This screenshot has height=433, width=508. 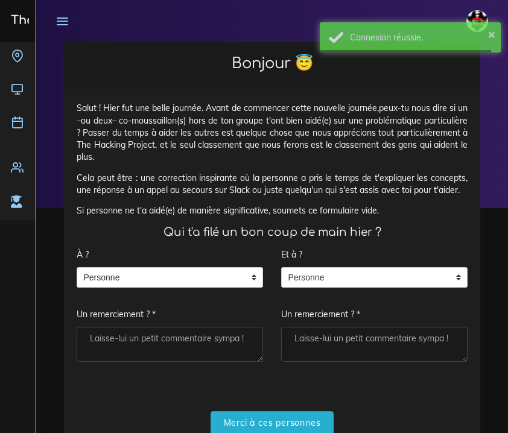 What do you see at coordinates (71, 21) in the screenshot?
I see `h3: The Hacking Project` at bounding box center [71, 21].